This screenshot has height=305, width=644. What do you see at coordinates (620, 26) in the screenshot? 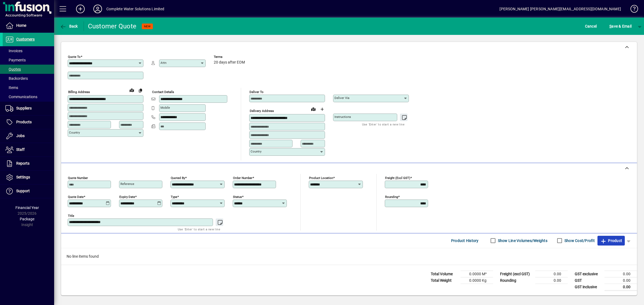
I see `button: Save & Email` at bounding box center [620, 26].